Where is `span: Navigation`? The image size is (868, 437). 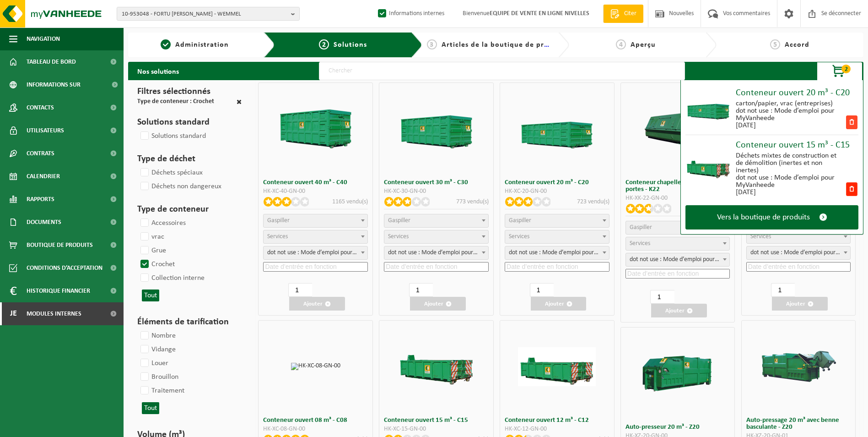
span: Navigation is located at coordinates (43, 39).